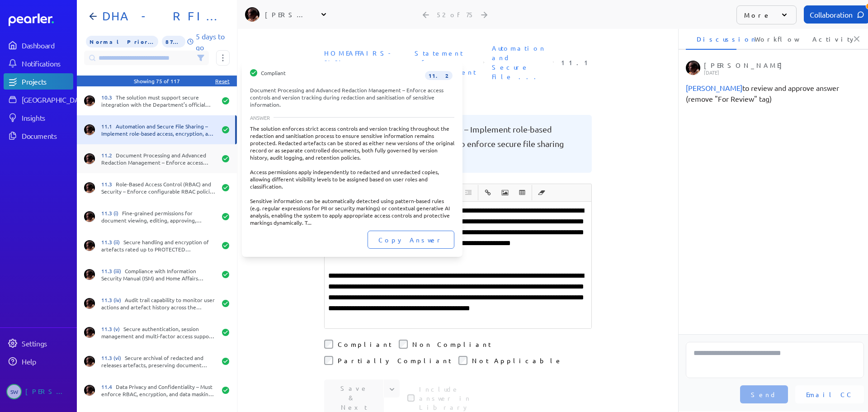  Describe the element at coordinates (38, 63) in the screenshot. I see `a: Notifications` at that location.